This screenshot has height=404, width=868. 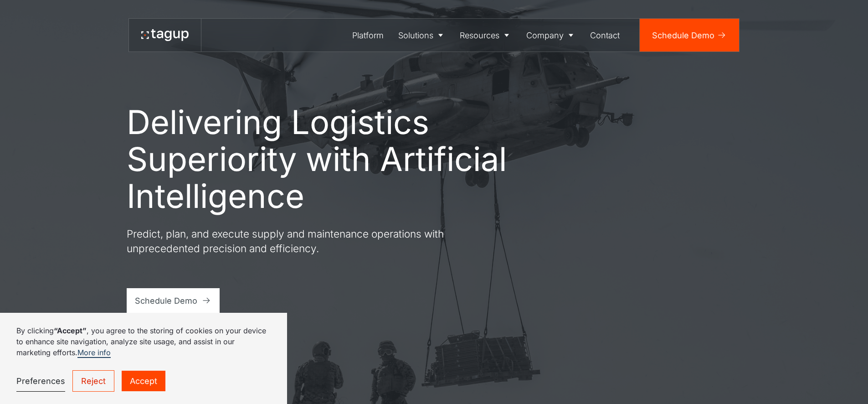 What do you see at coordinates (605, 35) in the screenshot?
I see `a: Contact` at bounding box center [605, 35].